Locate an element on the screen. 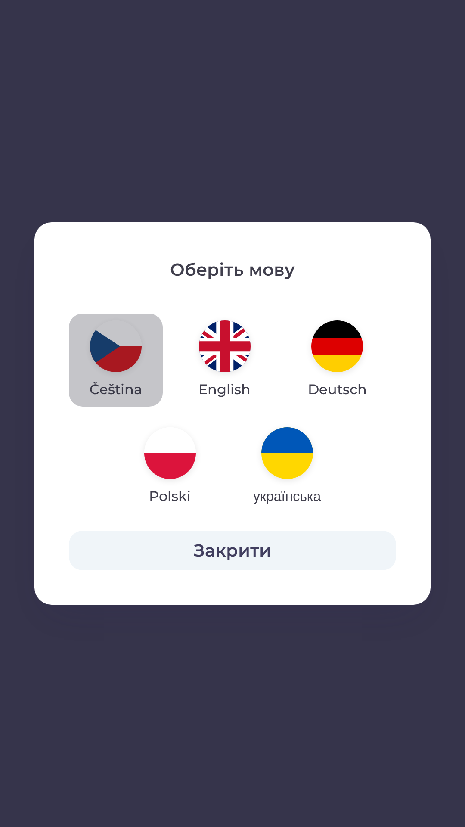 The height and width of the screenshot is (827, 465). p: Polski is located at coordinates (170, 496).